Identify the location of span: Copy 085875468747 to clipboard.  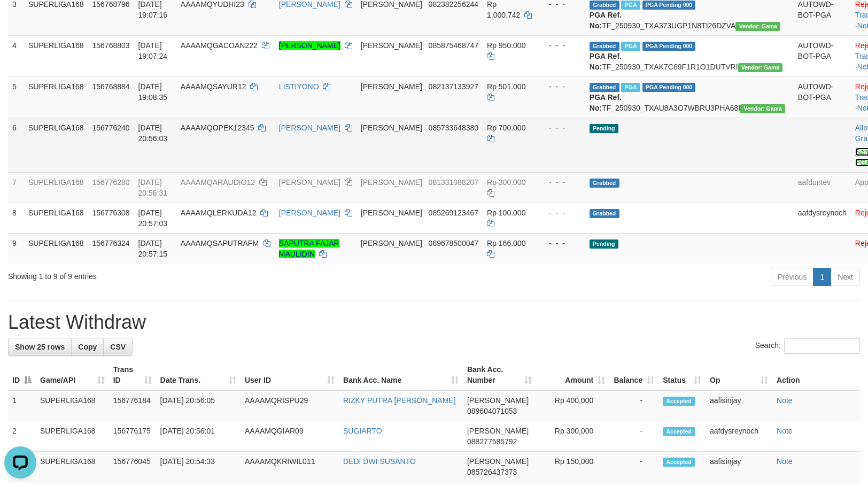
(453, 46).